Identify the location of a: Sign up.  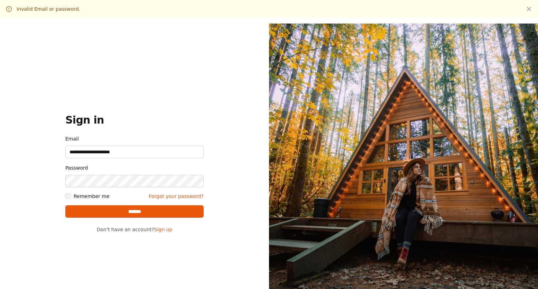
(163, 229).